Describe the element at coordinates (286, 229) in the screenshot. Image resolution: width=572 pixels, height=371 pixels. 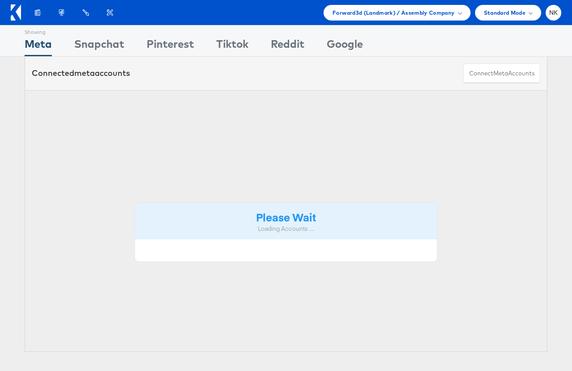
I see `div: Loading Accounts ....` at that location.